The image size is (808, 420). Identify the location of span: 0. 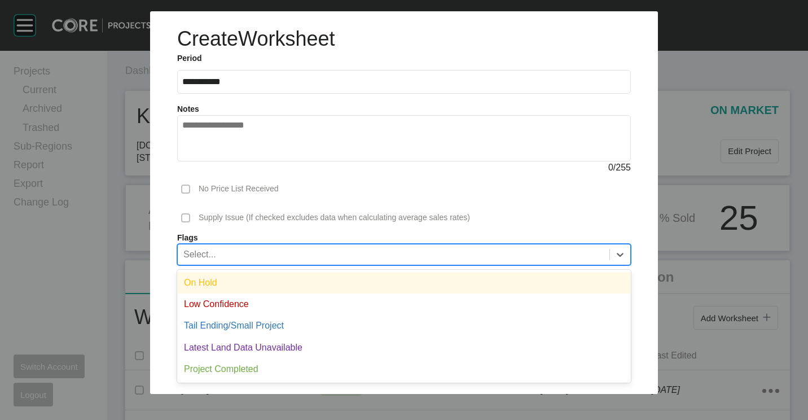
(610, 167).